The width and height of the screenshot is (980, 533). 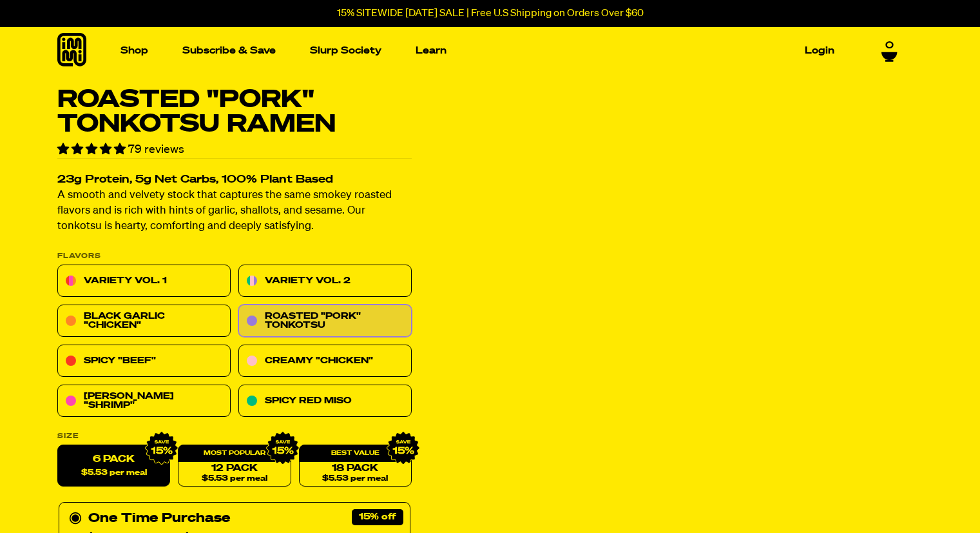 I want to click on span: 4.77 stars, so click(x=93, y=150).